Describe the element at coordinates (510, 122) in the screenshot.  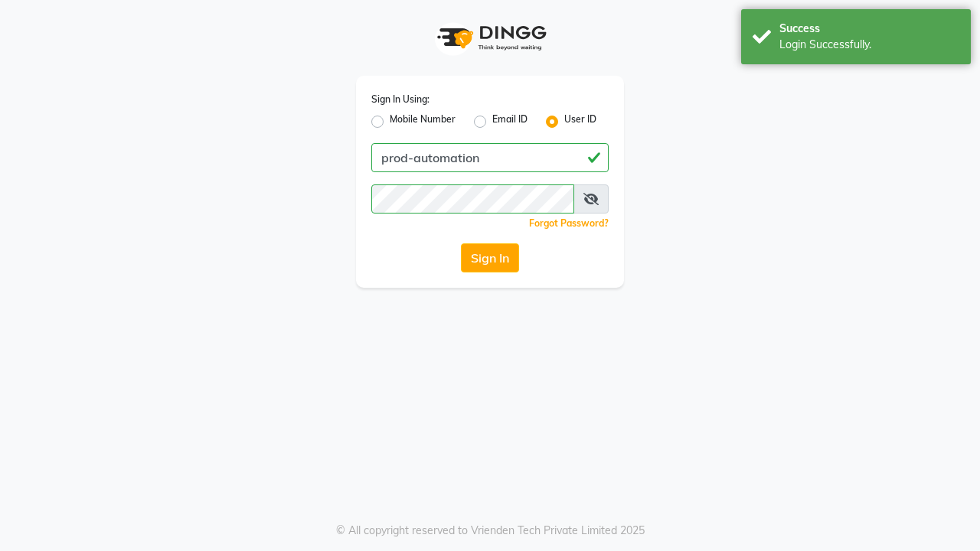
I see `label: Email ID` at that location.